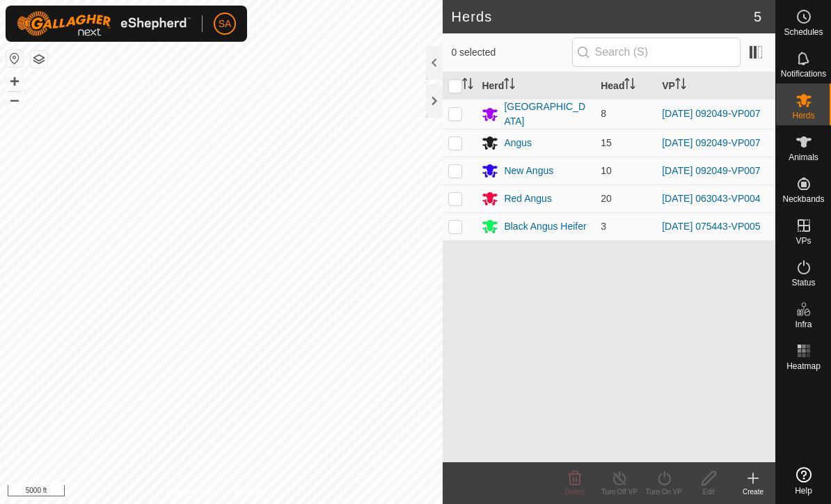 The image size is (831, 504). Describe the element at coordinates (575, 492) in the screenshot. I see `span: Delete` at that location.